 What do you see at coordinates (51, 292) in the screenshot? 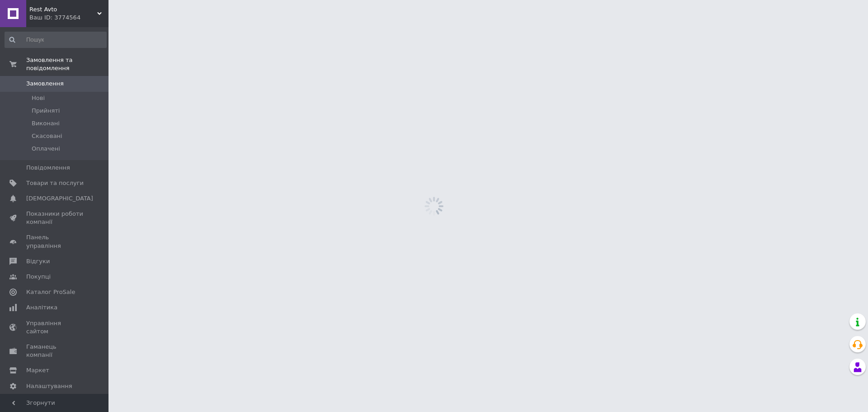
I see `span: Каталог ProSale` at bounding box center [51, 292].